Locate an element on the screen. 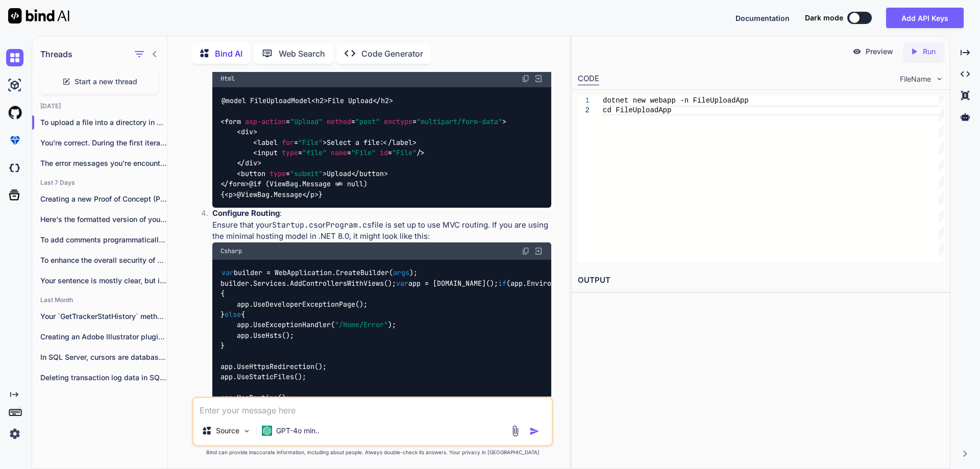 The width and height of the screenshot is (980, 469). span: label is located at coordinates (402, 143).